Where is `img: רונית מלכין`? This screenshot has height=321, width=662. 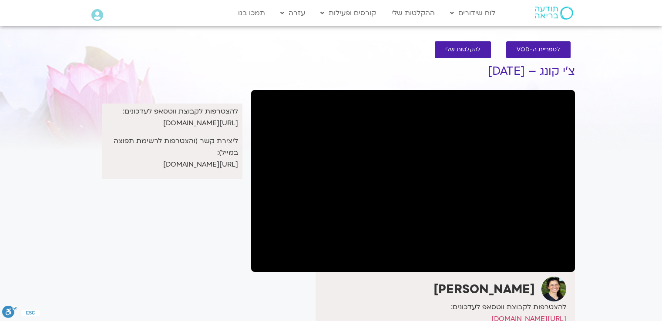
img: רונית מלכין is located at coordinates (553, 289).